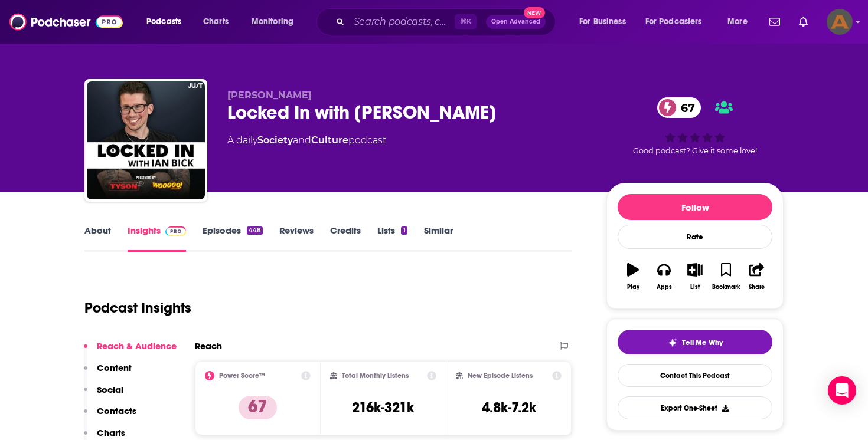 The width and height of the screenshot is (868, 440). What do you see at coordinates (465, 22) in the screenshot?
I see `span: ⌘ K` at bounding box center [465, 22].